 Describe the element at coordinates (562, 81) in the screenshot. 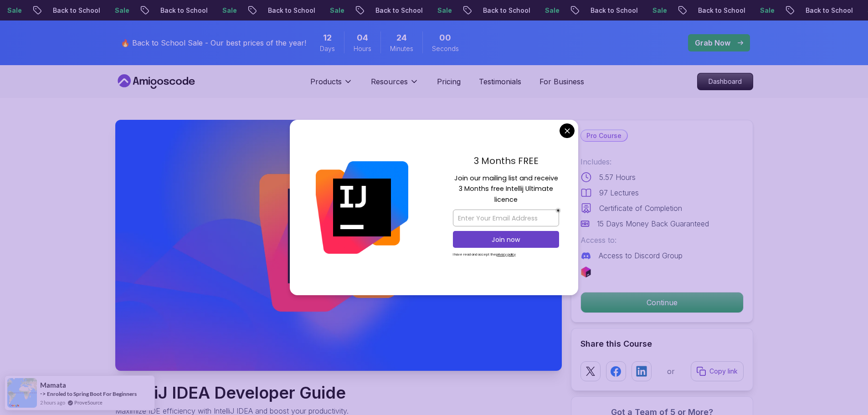

I see `p: For Business` at that location.